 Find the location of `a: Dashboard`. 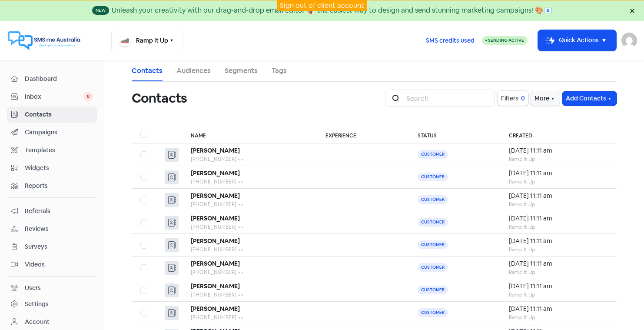

a: Dashboard is located at coordinates (51, 78).